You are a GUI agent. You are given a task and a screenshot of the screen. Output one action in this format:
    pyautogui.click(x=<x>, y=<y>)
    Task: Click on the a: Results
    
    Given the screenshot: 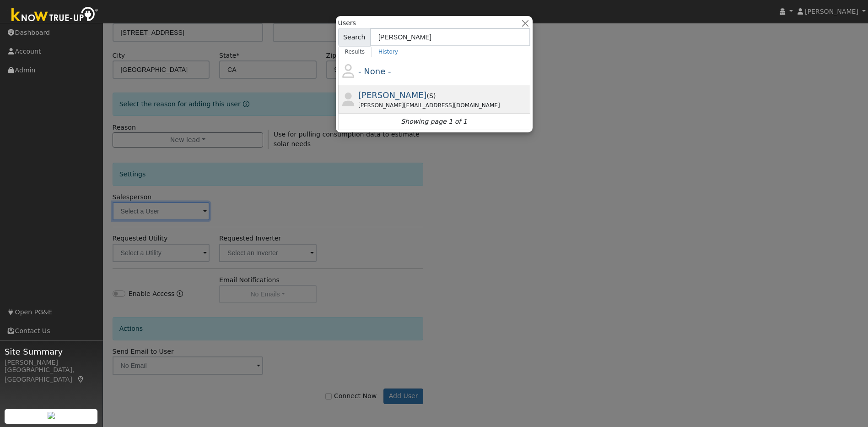 What is the action you would take?
    pyautogui.click(x=355, y=52)
    